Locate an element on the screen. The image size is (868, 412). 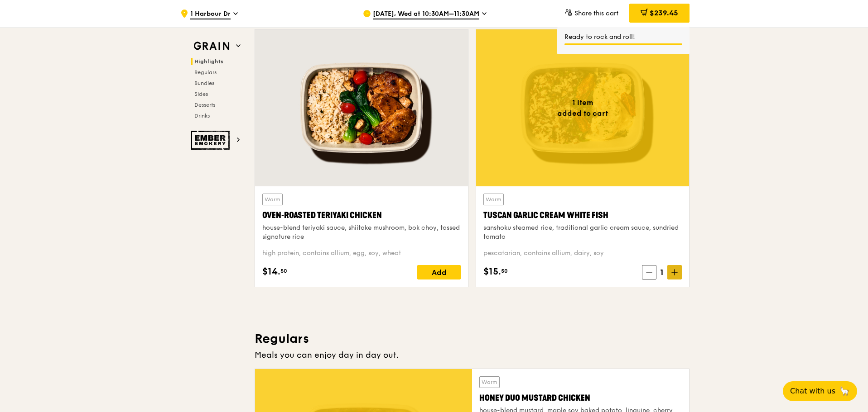
div: house-blend teriyaki sauce, shiitake mushroom, bok choy, tossed signature rice is located at coordinates (362, 233).